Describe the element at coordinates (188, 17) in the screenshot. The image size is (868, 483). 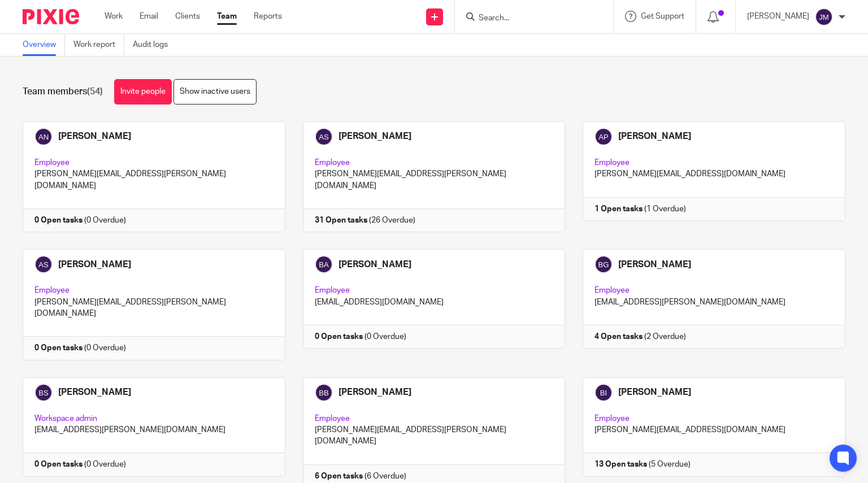
I see `a: Clients` at that location.